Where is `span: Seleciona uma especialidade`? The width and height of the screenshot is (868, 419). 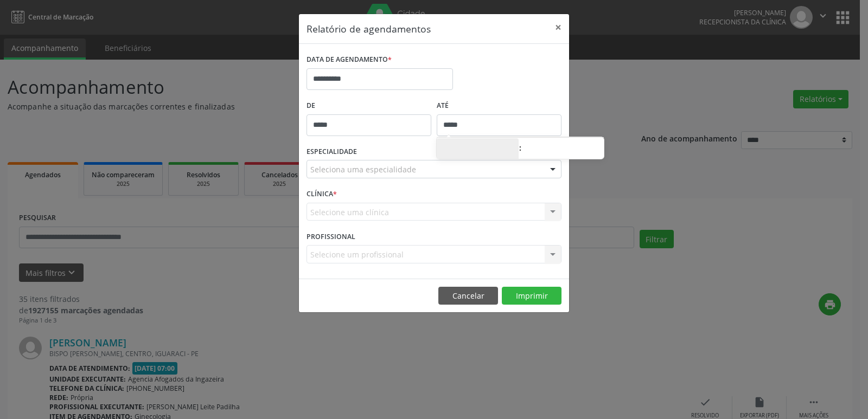 span: Seleciona uma especialidade is located at coordinates (363, 170).